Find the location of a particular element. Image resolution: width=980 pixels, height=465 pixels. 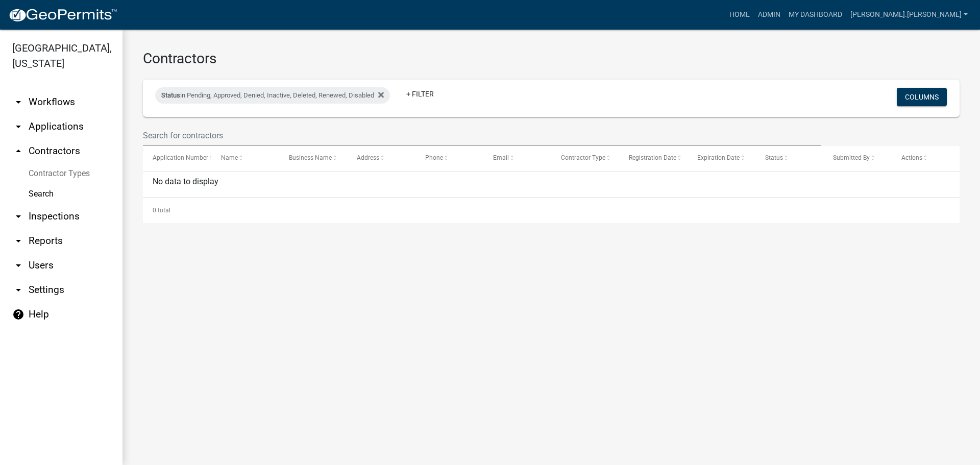

div: 0 total is located at coordinates (551, 211).